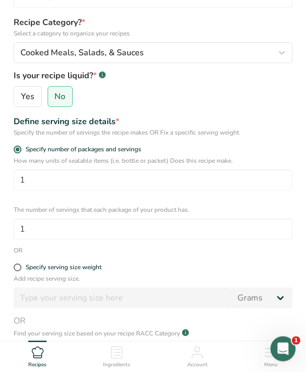  What do you see at coordinates (116, 365) in the screenshot?
I see `span: Ingredients` at bounding box center [116, 365].